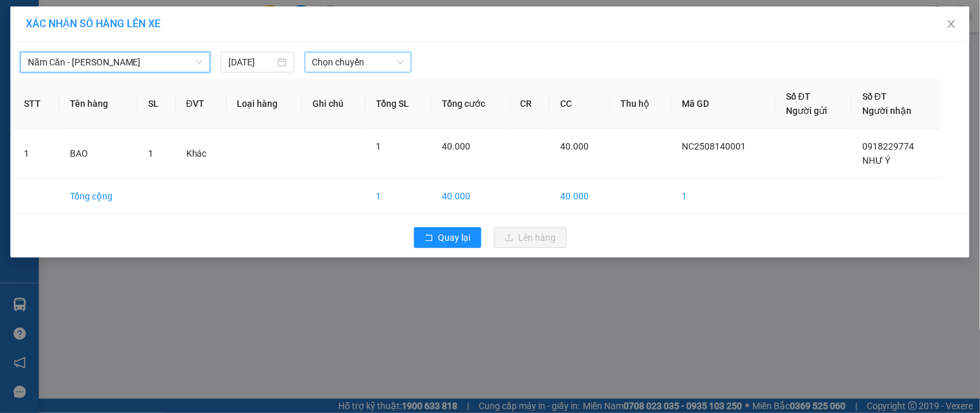  What do you see at coordinates (98, 154) in the screenshot?
I see `td: BAO` at bounding box center [98, 154].